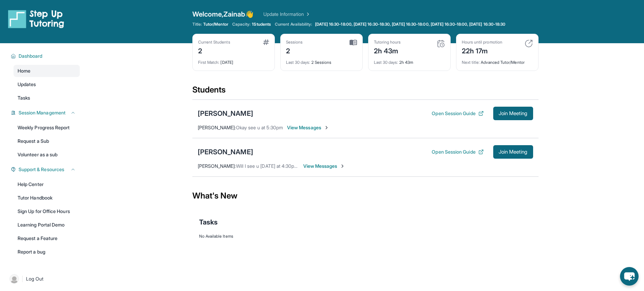 This screenshot has height=291, width=644. I want to click on span: 1 Students, so click(261, 24).